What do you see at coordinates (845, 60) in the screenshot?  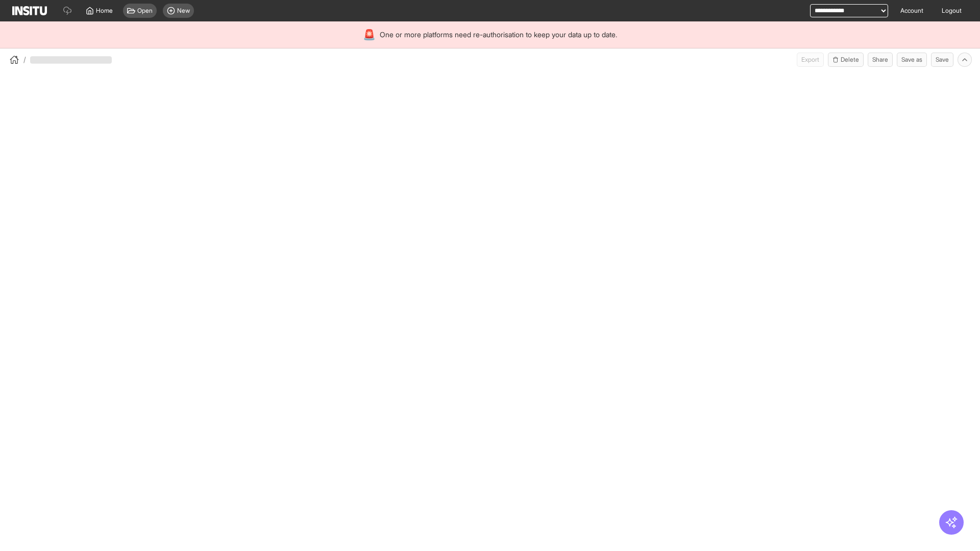 I see `button: Delete` at bounding box center [845, 60].